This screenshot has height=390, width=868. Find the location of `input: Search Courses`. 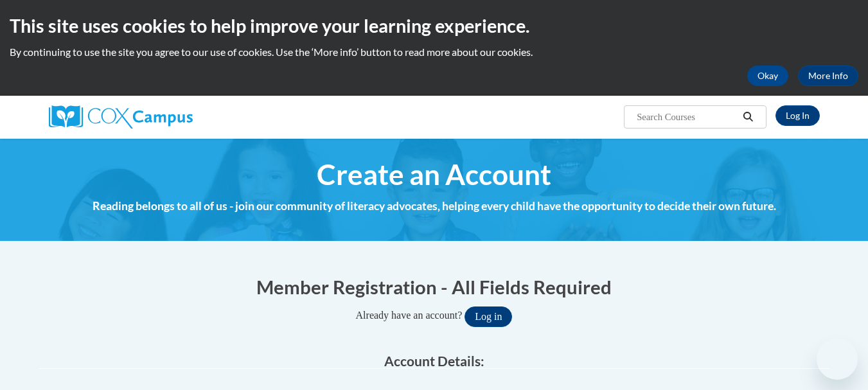

input: Search Courses is located at coordinates (687, 117).